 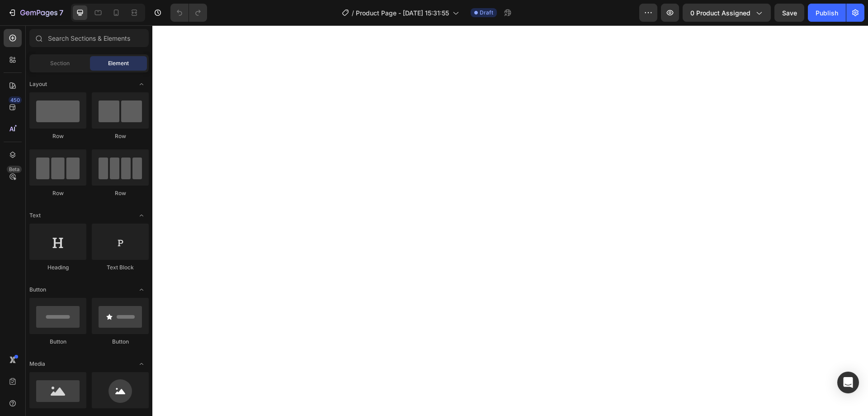 I want to click on input: Search Sections & Elements, so click(x=89, y=38).